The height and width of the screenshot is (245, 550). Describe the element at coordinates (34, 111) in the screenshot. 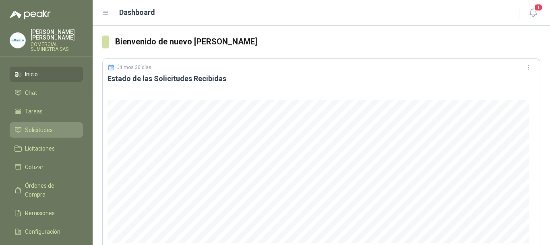

I see `span: Tareas` at that location.